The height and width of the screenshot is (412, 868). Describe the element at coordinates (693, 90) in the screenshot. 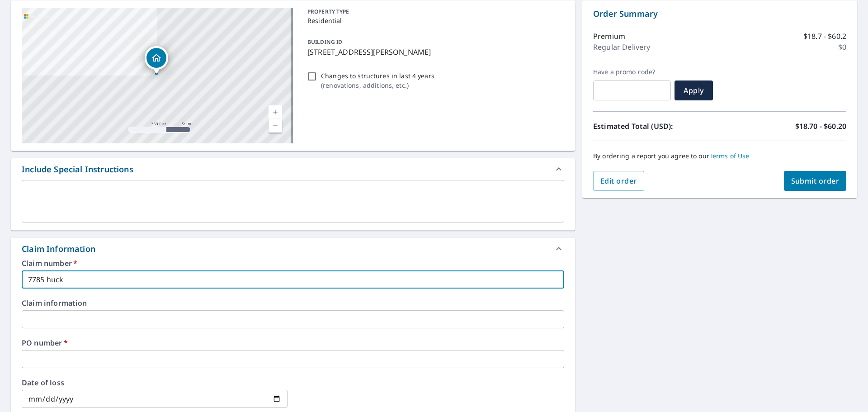

I see `button: Apply` at that location.